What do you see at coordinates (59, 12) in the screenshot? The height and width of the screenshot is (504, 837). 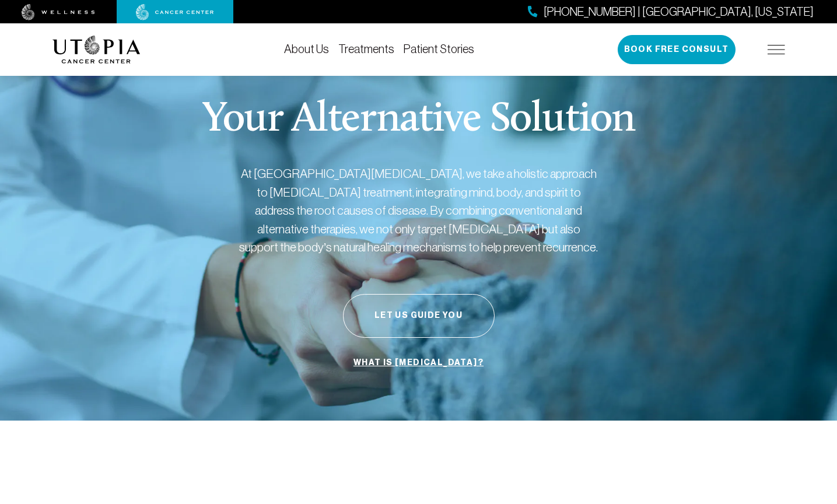 I see `img: wellness` at bounding box center [59, 12].